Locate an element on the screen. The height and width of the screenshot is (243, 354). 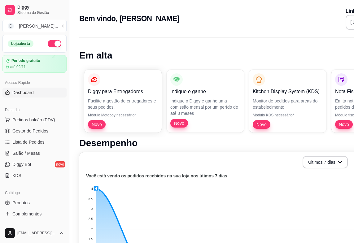
text: Você está vendo os pedidos recebidos na sua loja nos útimos 7 dias is located at coordinates (157, 176).